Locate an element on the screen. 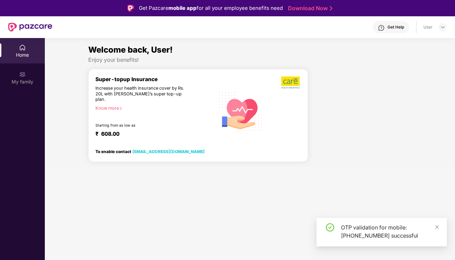 The image size is (455, 260). img: New Pazcare Logo is located at coordinates (30, 27).